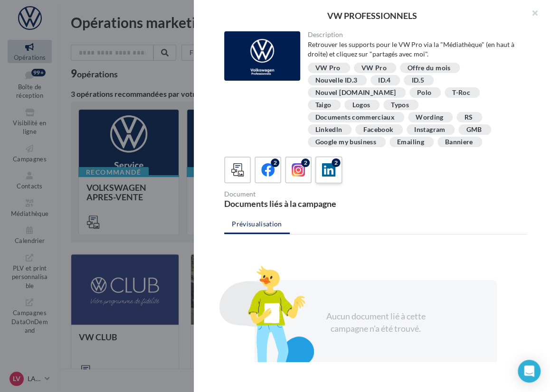 This screenshot has height=392, width=550. I want to click on div: Taigo, so click(324, 105).